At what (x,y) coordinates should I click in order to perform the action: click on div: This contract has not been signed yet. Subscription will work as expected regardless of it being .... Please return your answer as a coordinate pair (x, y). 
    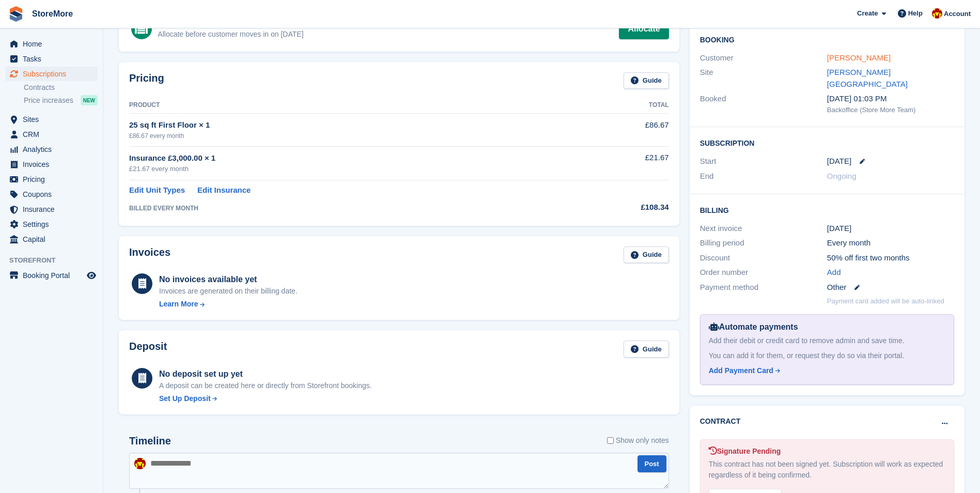
    Looking at the image, I should click on (828, 469).